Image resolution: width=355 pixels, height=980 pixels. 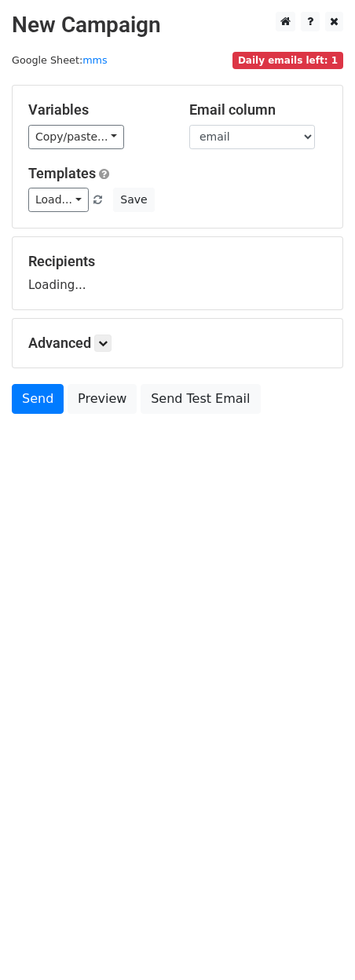 What do you see at coordinates (178, 274) in the screenshot?
I see `div: Loading...` at bounding box center [178, 274].